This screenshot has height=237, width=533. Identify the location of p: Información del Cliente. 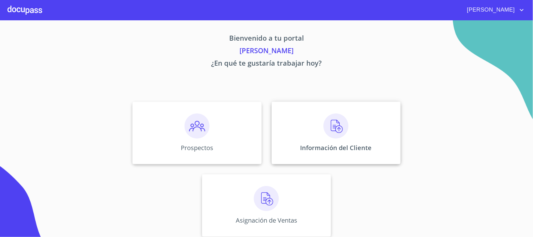
(336, 147).